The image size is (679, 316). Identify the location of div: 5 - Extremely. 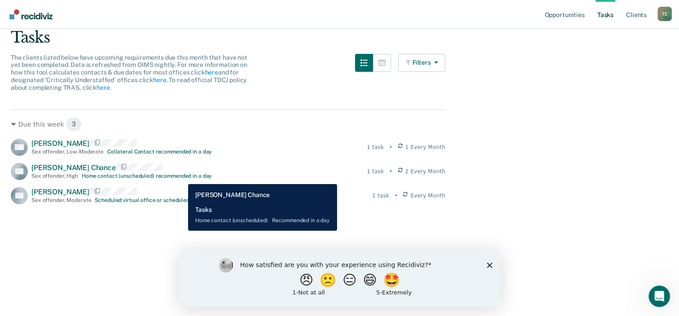
(239, 43).